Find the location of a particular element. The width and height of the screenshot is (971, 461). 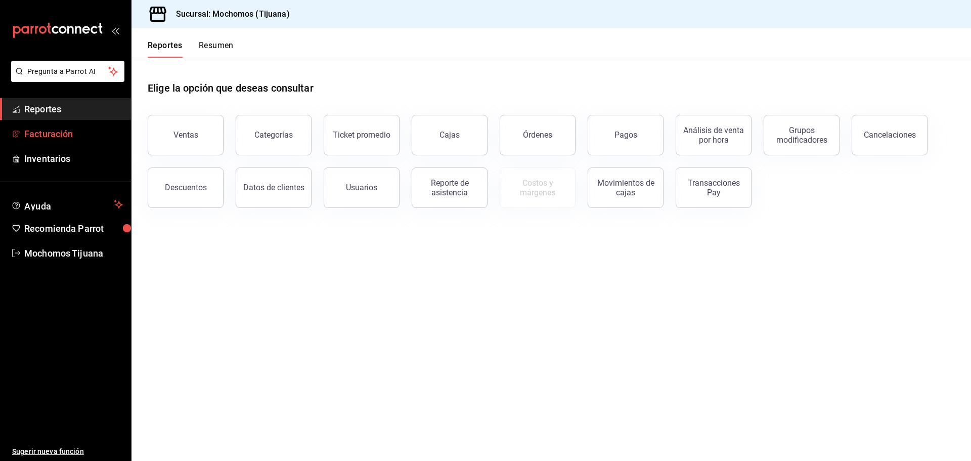

div: Costos y márgenes is located at coordinates (538, 188).